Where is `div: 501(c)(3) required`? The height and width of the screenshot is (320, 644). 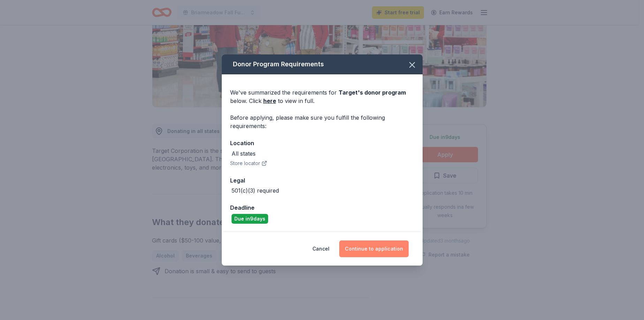
div: 501(c)(3) required is located at coordinates (255, 190).